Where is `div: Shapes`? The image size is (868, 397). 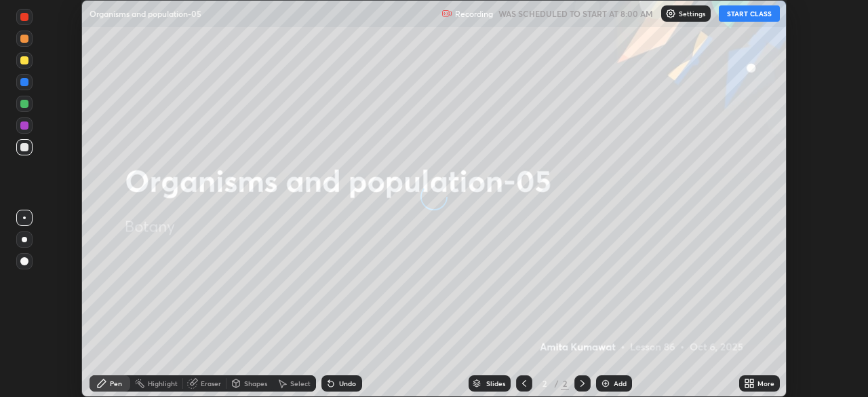 div: Shapes is located at coordinates (256, 383).